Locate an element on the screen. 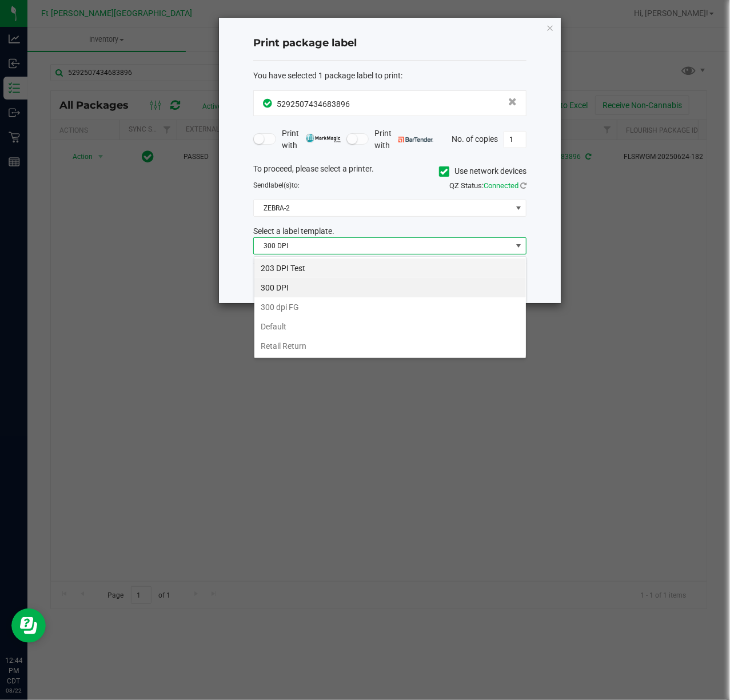 Image resolution: width=730 pixels, height=700 pixels. span: label(s) is located at coordinates (280, 185).